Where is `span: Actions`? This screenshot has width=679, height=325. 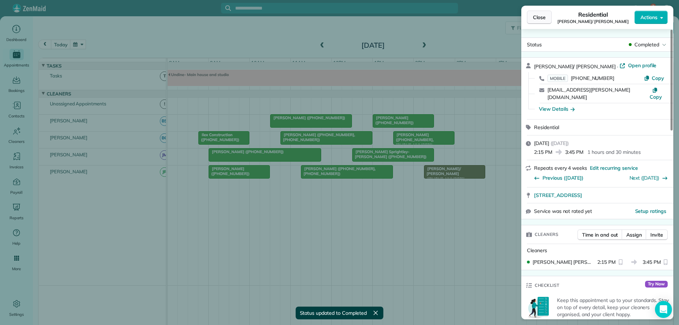
span: Actions is located at coordinates (649, 17).